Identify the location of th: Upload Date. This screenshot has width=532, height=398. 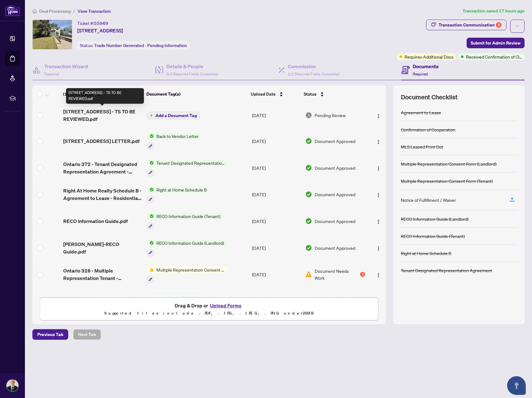
(274, 94).